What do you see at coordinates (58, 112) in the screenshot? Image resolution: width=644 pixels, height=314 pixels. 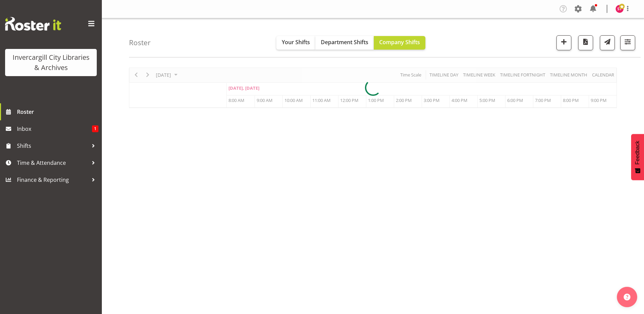 I see `span: Roster` at bounding box center [58, 112].